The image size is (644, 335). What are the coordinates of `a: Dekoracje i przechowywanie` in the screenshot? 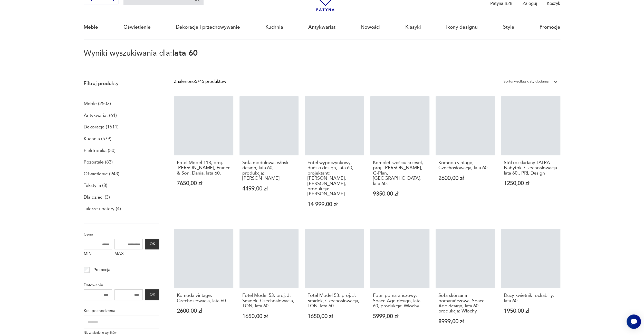 It's located at (208, 28).